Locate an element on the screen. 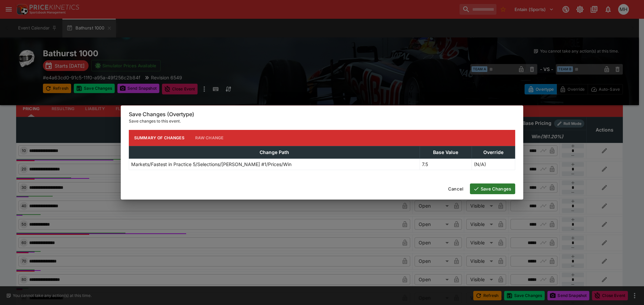 The width and height of the screenshot is (644, 305). h6: Save Changes (Overtype) is located at coordinates (322, 114).